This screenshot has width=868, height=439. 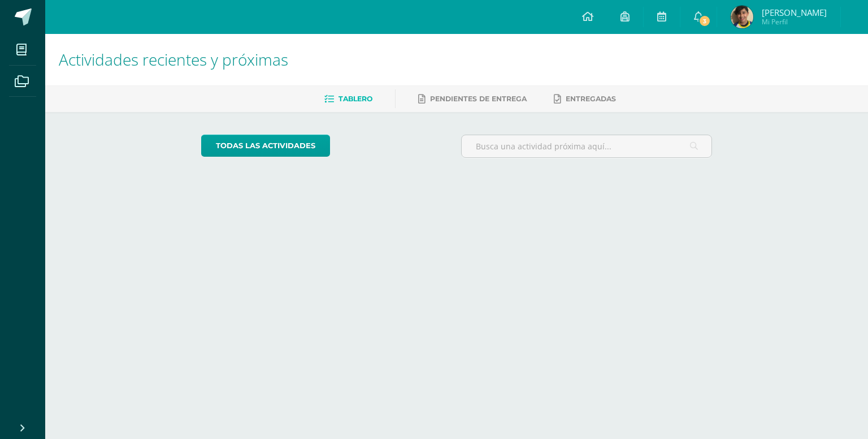 I want to click on span: Mi Perfil, so click(x=793, y=22).